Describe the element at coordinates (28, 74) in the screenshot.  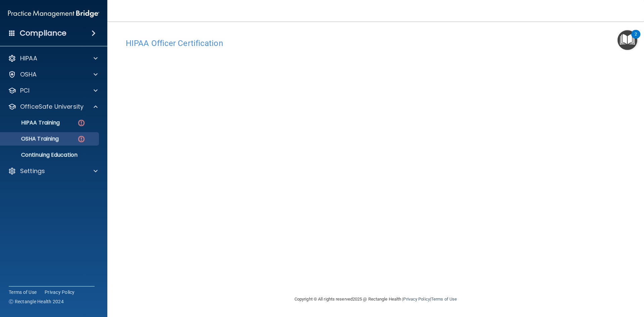
I see `p: OSHA` at that location.